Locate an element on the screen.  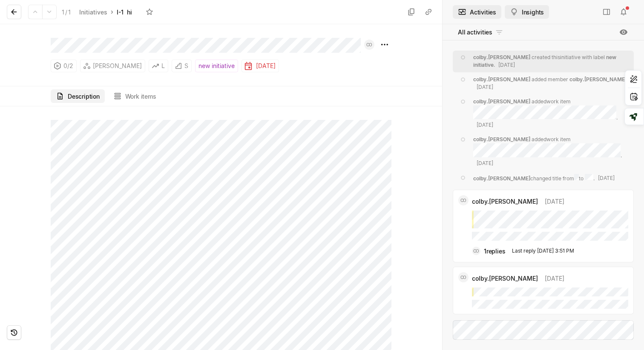
div: hi is located at coordinates (132, 12).